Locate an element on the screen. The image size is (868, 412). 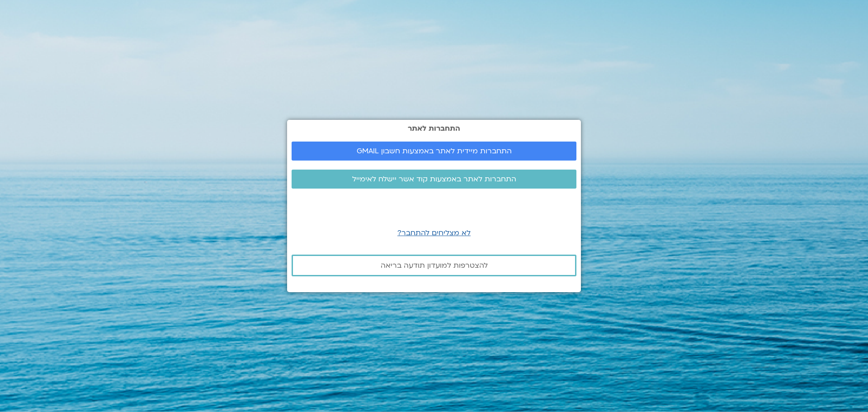
a: התחברות לאתר באמצעות קוד אשר יישלח לאימייל is located at coordinates (434, 179).